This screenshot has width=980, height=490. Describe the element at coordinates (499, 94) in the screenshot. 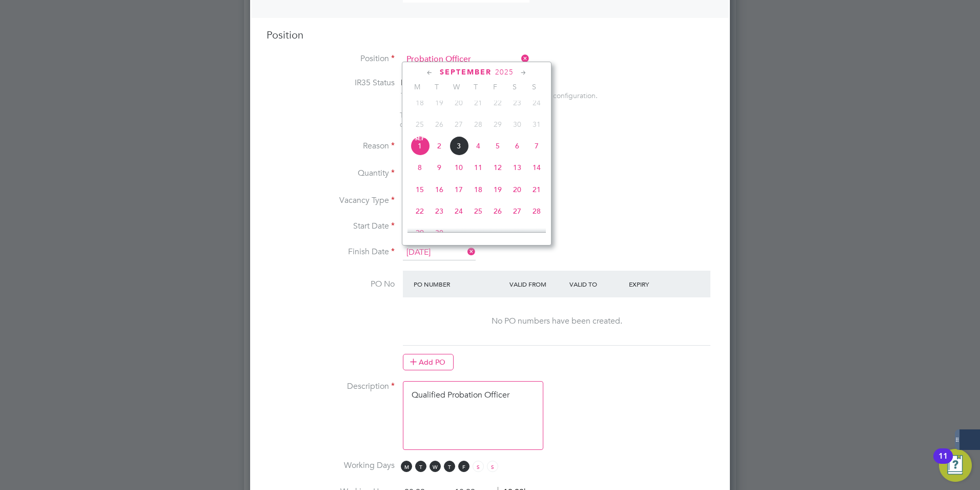

I see `div: This feature can be enabled under this client's configuration.` at that location.